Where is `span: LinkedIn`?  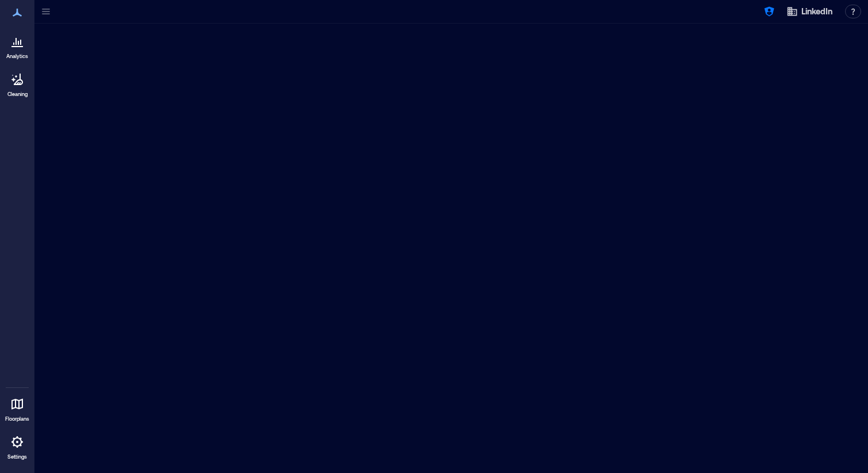 span: LinkedIn is located at coordinates (817, 11).